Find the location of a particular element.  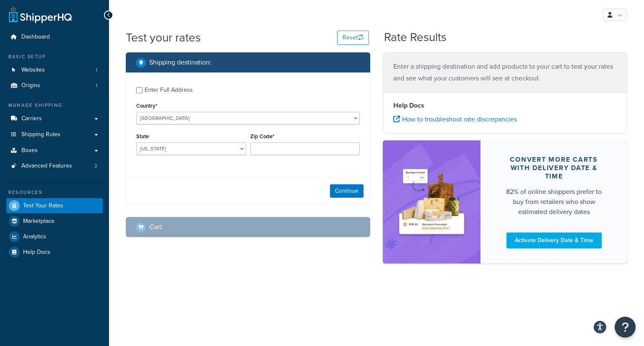

h1: Test your rates is located at coordinates (163, 37).